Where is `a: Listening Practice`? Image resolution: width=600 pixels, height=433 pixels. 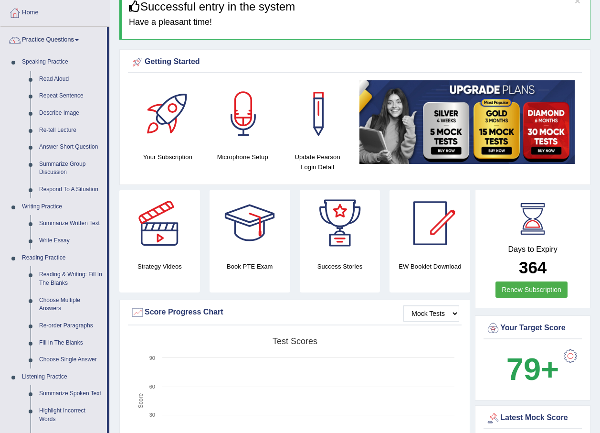 a: Listening Practice is located at coordinates (62, 377).